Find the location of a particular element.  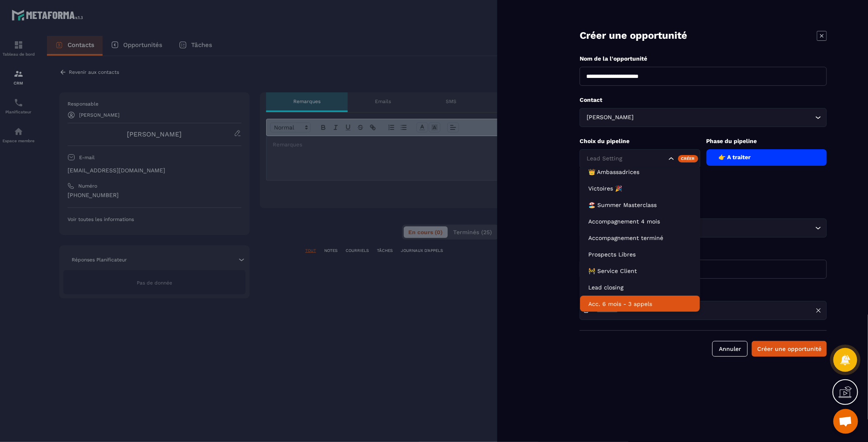

p: Produit is located at coordinates (703, 210).